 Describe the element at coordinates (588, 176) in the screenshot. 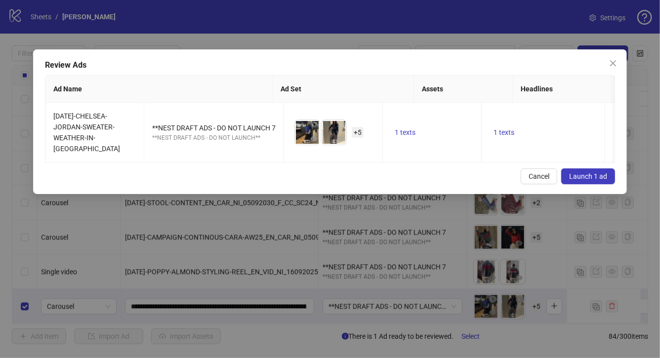

I see `span: Launch 1 ad` at that location.